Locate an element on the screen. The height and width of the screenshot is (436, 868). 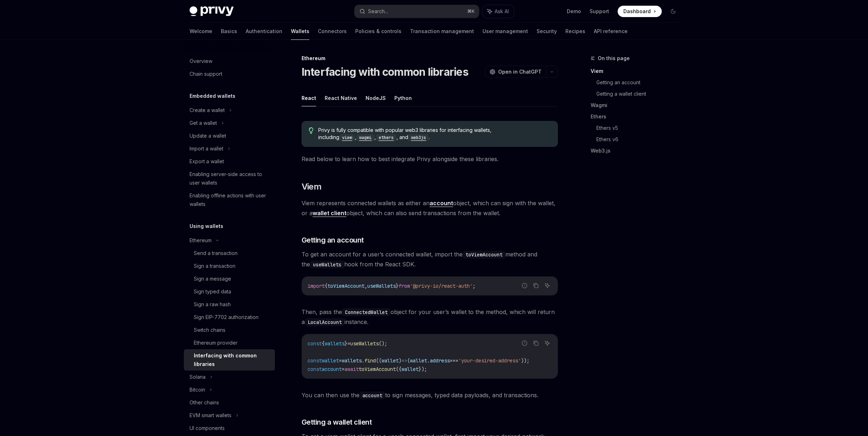
a: Authentication is located at coordinates (264, 31).